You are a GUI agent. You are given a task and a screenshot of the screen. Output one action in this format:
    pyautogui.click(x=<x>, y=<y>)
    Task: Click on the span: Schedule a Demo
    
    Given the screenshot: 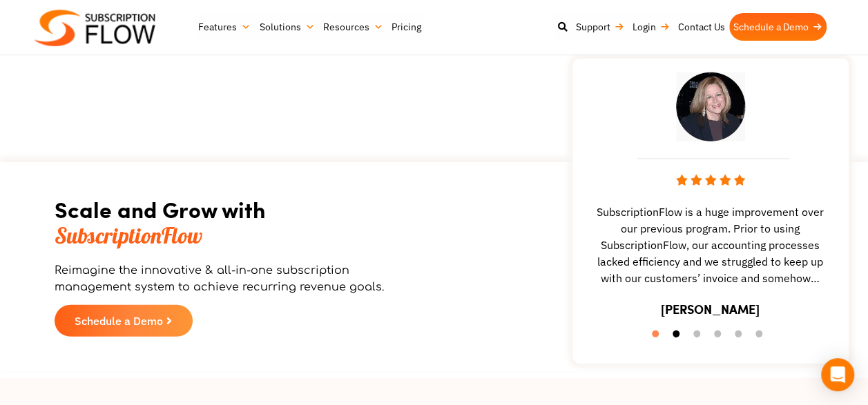 What is the action you would take?
    pyautogui.click(x=119, y=321)
    